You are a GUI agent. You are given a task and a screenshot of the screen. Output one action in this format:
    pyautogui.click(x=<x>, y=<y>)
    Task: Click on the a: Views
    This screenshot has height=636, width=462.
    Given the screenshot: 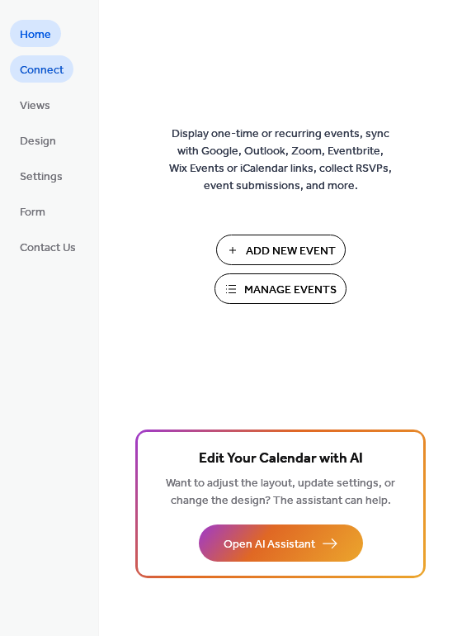 What is the action you would take?
    pyautogui.click(x=35, y=104)
    